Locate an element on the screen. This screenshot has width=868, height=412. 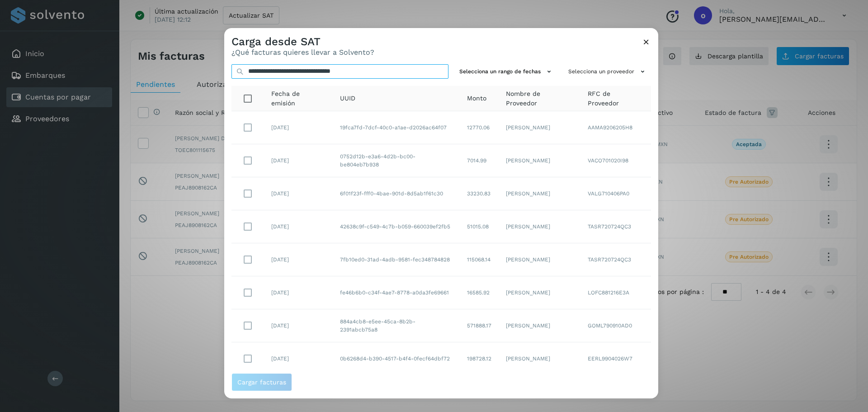
td: 0752d12b-e3a6-4d2b-bc00-be804eb7b938 is located at coordinates (397, 160).